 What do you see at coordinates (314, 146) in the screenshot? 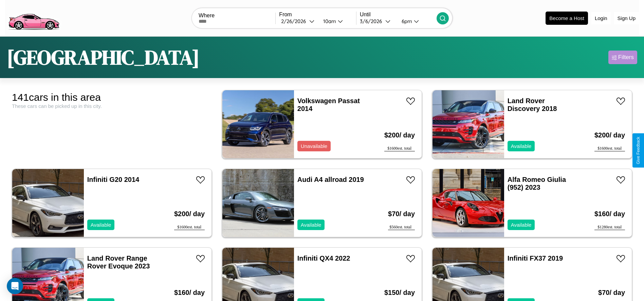
I see `p: Unavailable` at bounding box center [314, 146].